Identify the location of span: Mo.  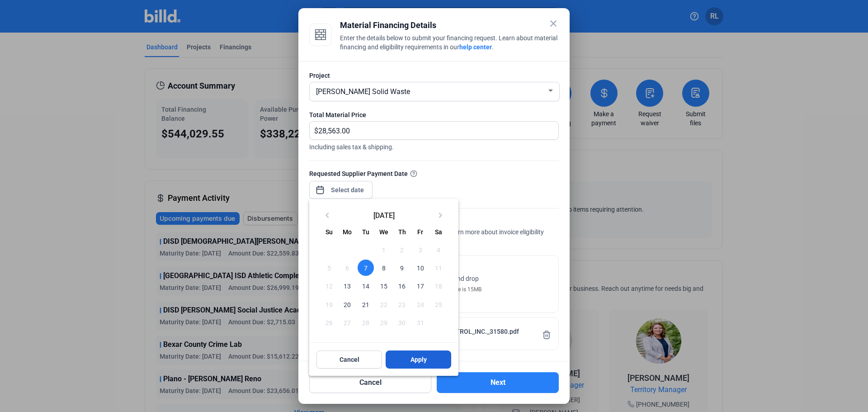
(347, 232).